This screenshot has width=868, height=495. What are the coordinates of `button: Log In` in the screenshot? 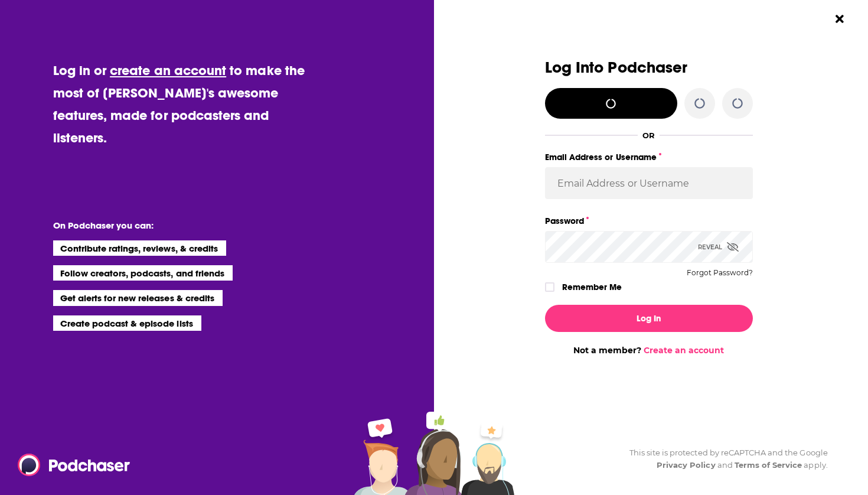 It's located at (649, 319).